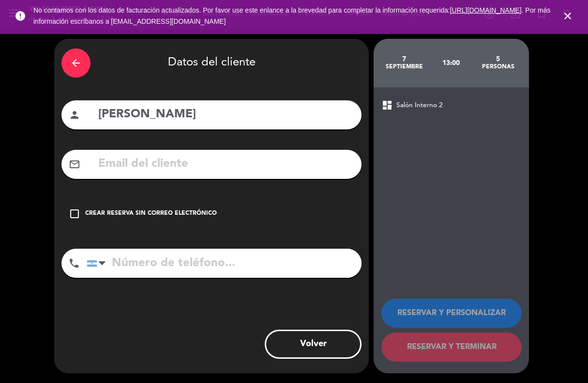 The width and height of the screenshot is (588, 383). I want to click on span: dashboard, so click(387, 105).